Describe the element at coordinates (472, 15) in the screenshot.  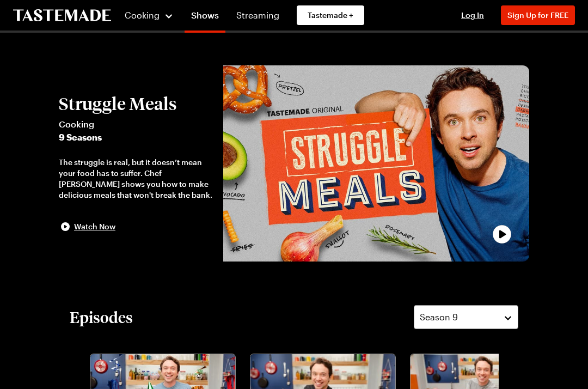
I see `span: Log In` at that location.